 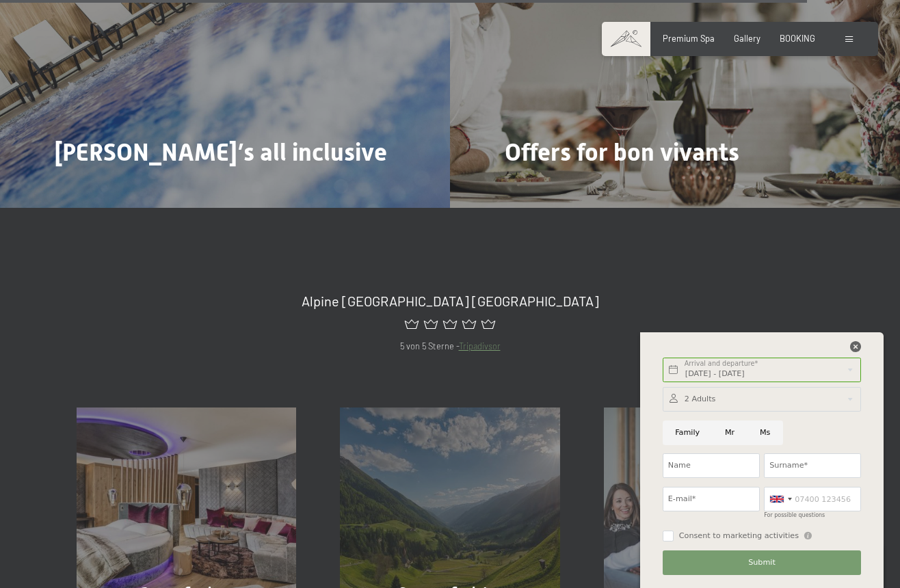 I want to click on button: Submit, so click(x=762, y=563).